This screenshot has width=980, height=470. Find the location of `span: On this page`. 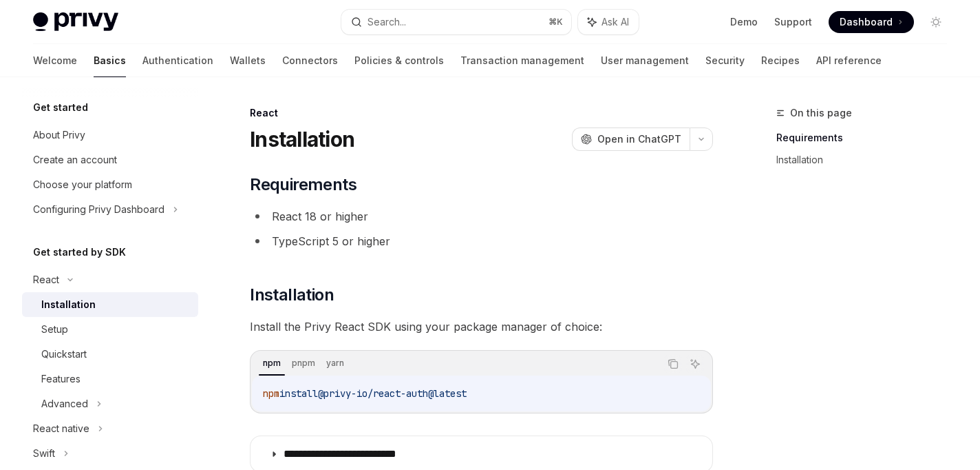

span: On this page is located at coordinates (821, 113).